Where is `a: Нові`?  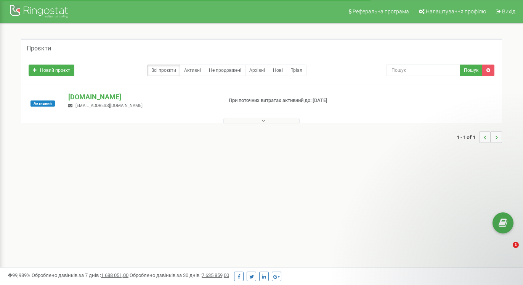 a: Нові is located at coordinates (278, 70).